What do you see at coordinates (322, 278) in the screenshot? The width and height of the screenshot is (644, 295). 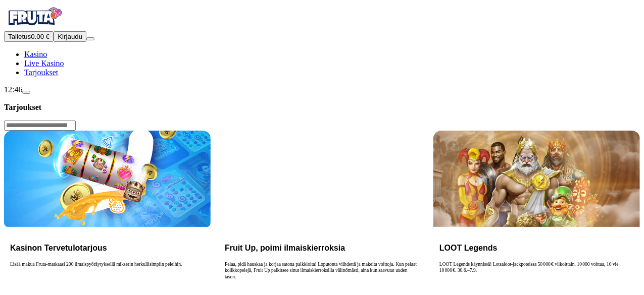 I see `p: Pelaa, pidä hauskaa ja korjaa satona palkkioita! Loputonta viihdettä ja makeita voittoja. Kun pel...` at bounding box center [322, 278].